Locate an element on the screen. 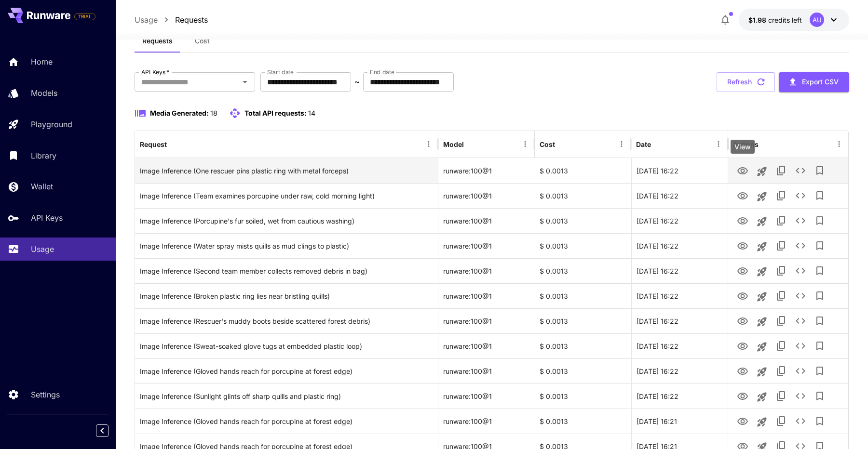  button: Export CSV is located at coordinates (814, 82).